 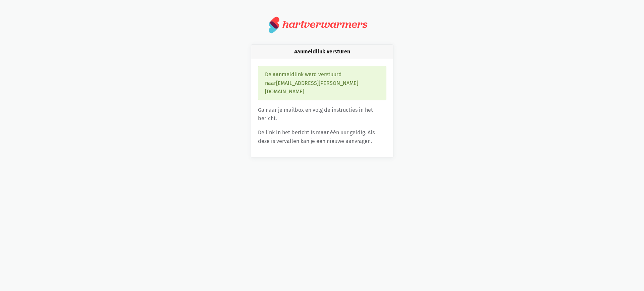 I want to click on p: De link in het bericht is maar één uur geldig. Als deze is vervallen kan je een nieuwe aanvragen., so click(x=322, y=137).